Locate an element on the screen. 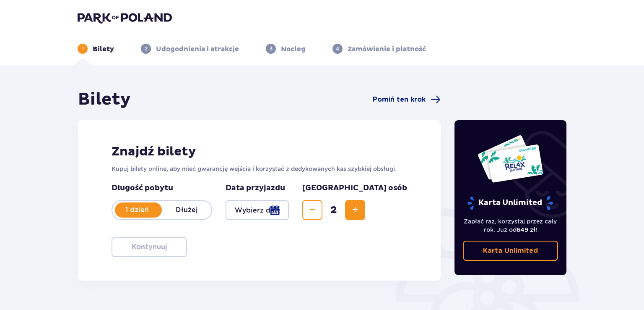  p: Długość pobytu is located at coordinates (162, 188).